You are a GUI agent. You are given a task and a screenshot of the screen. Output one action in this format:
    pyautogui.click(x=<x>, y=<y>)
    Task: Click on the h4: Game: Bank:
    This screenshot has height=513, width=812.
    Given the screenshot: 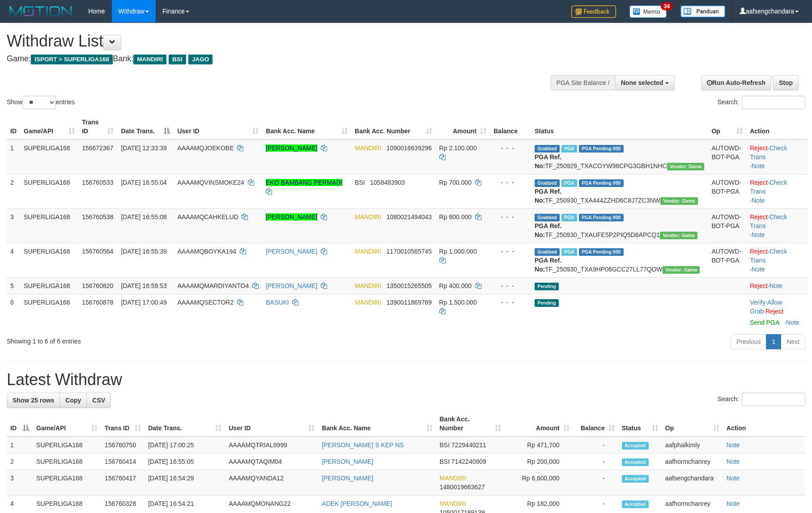 What is the action you would take?
    pyautogui.click(x=269, y=59)
    